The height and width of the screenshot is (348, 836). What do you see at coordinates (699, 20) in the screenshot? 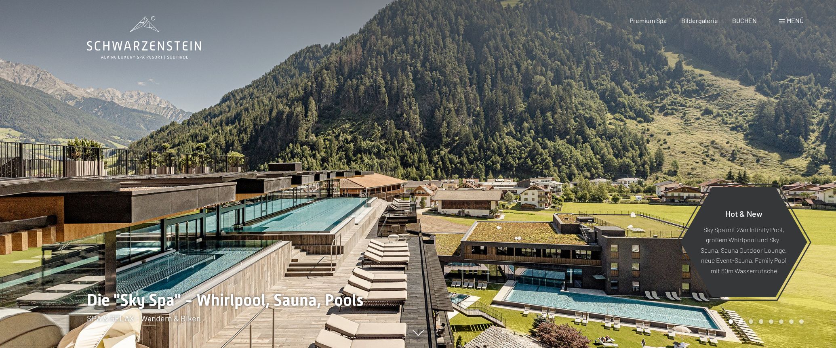
I see `span: Bildergalerie` at bounding box center [699, 20].